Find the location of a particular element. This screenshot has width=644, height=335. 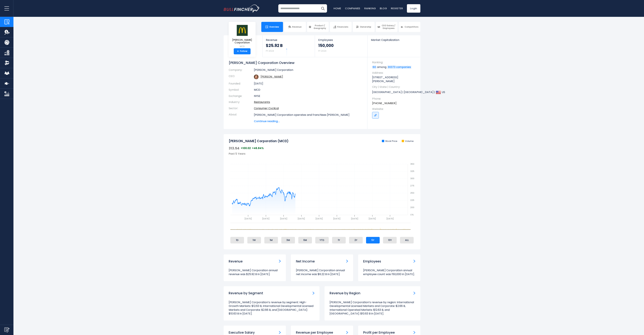

th: Founded: is located at coordinates (241, 84).